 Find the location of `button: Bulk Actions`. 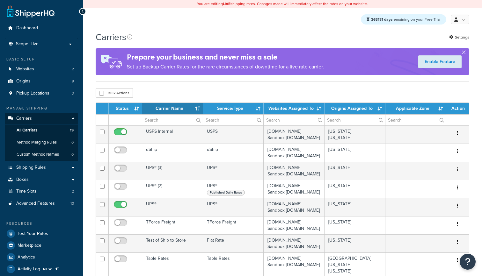

button: Bulk Actions is located at coordinates (114, 93).